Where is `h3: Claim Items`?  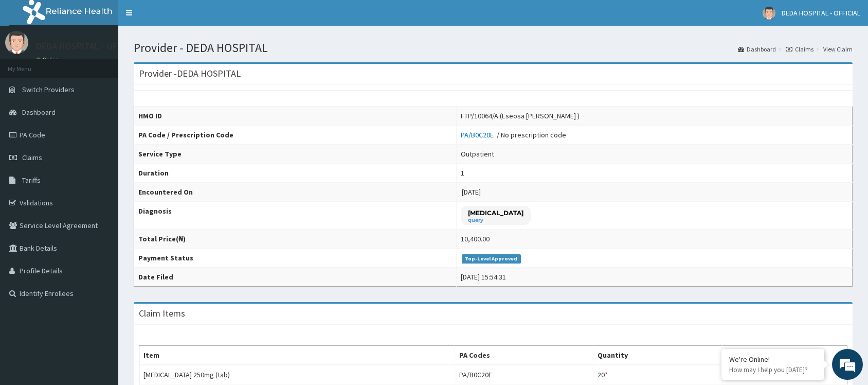 h3: Claim Items is located at coordinates (162, 313).